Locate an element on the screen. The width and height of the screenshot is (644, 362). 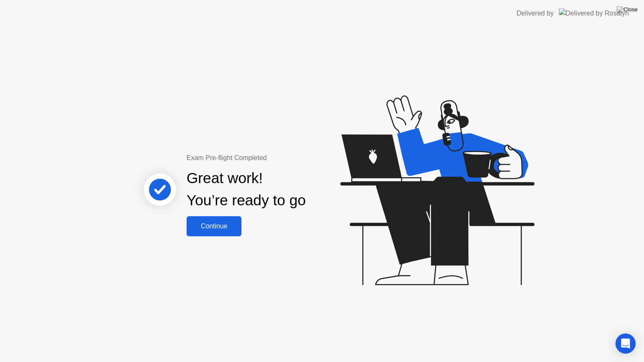
div: Delivered by is located at coordinates (535, 13).